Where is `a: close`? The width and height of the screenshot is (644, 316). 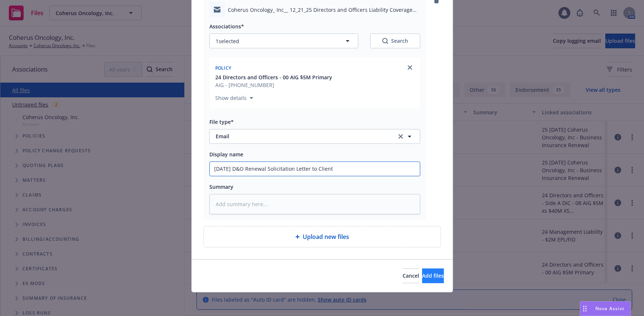
a: close is located at coordinates (410, 68).